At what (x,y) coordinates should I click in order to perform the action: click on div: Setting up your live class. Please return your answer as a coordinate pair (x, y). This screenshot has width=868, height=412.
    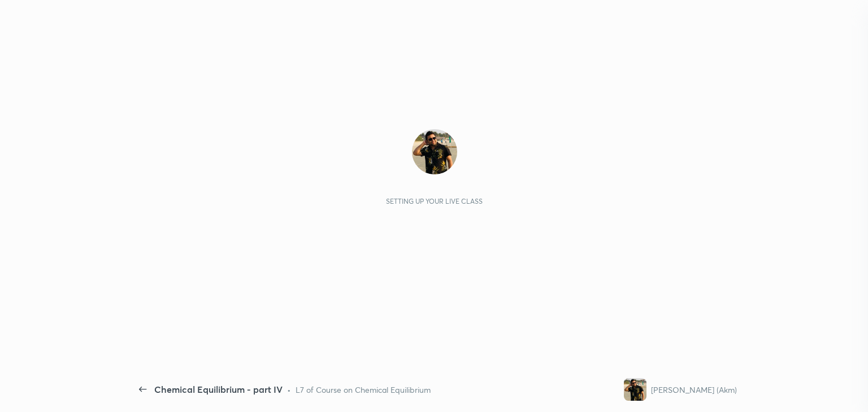
    Looking at the image, I should click on (434, 201).